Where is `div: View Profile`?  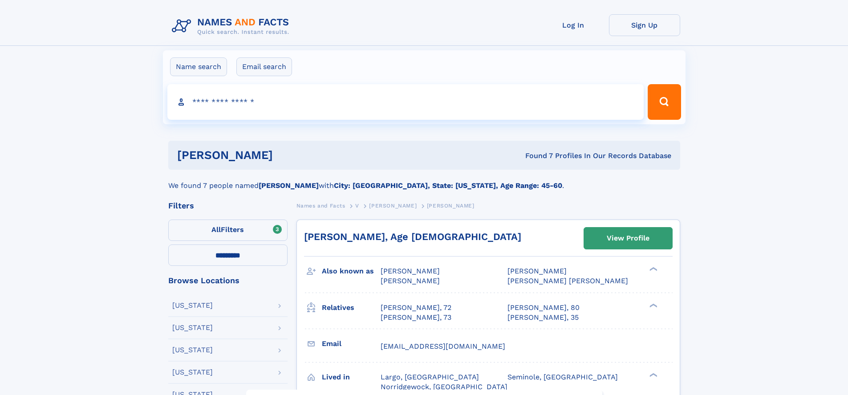
div: View Profile is located at coordinates (628, 238).